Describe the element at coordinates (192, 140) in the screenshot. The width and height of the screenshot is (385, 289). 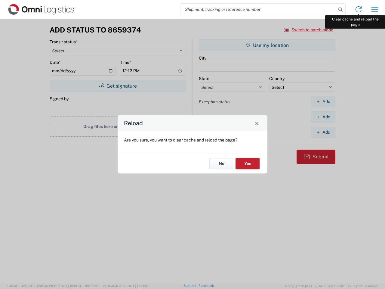
I see `p: Are you sure, you want to clear cache and reload the page?` at that location.